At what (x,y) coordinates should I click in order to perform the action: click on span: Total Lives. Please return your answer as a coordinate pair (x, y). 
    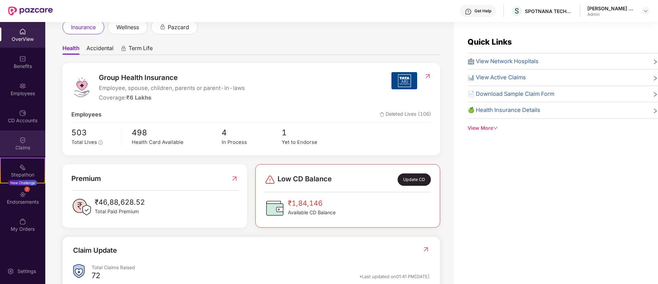
    Looking at the image, I should click on (84, 142).